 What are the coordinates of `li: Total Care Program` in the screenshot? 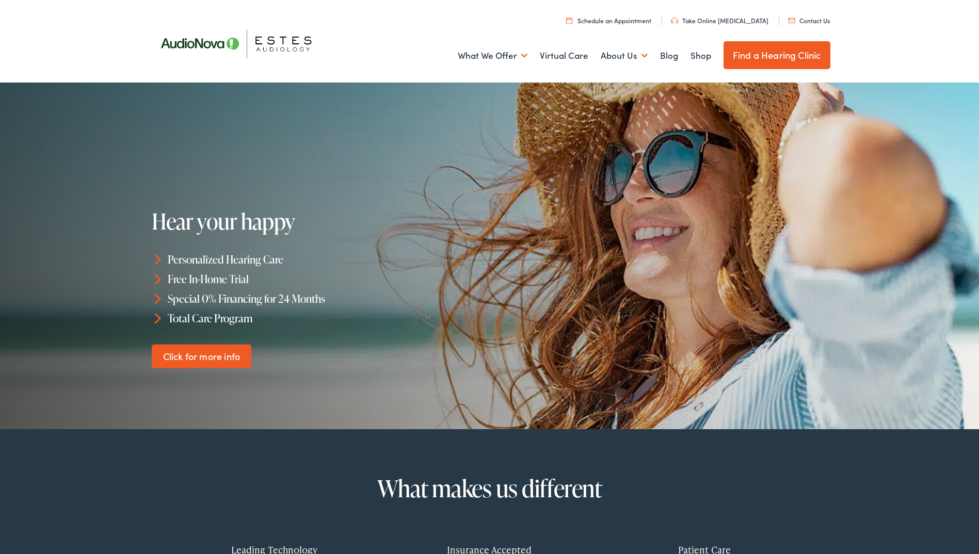 It's located at (323, 318).